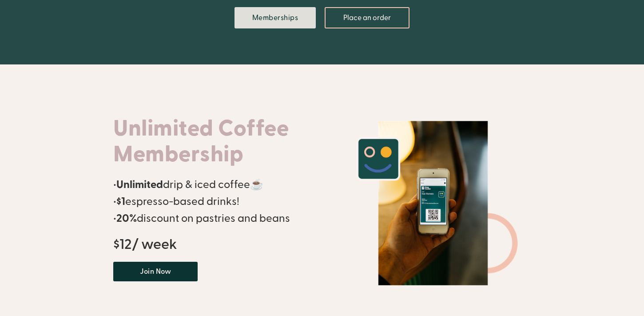 The height and width of the screenshot is (316, 644). I want to click on p: • drip & iced coffee☕ • espresso-based drinks! • discount on pastries and beans, so click(213, 202).